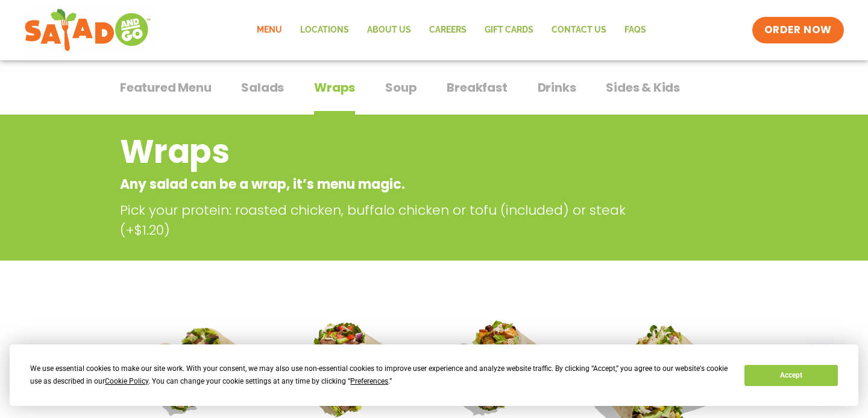  What do you see at coordinates (87, 30) in the screenshot?
I see `img: new-SAG-logo-768×292` at bounding box center [87, 30].